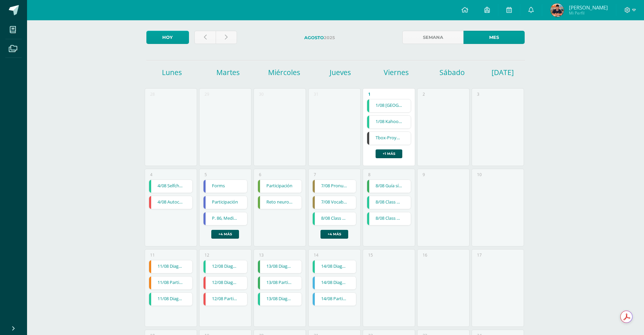 This screenshot has height=335, width=644. Describe the element at coordinates (171, 266) in the screenshot. I see `div: 11/08 Diagnóstico | Tarea` at that location.